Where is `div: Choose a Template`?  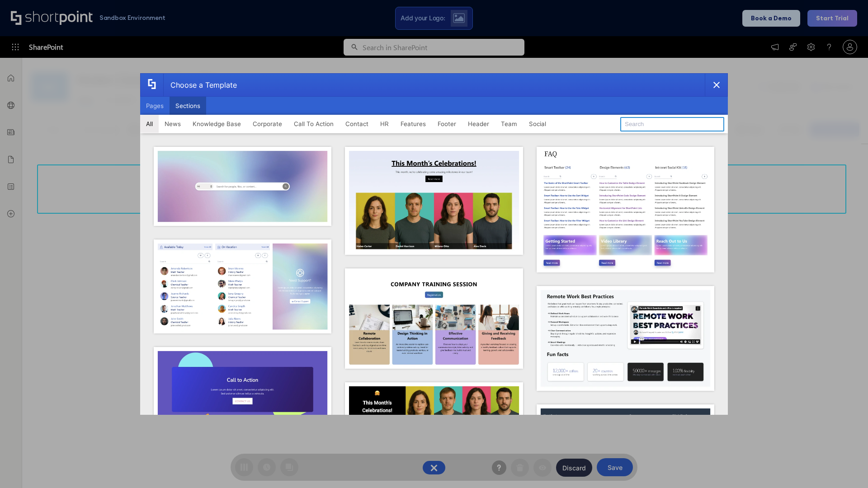
div: Choose a Template is located at coordinates (200, 85).